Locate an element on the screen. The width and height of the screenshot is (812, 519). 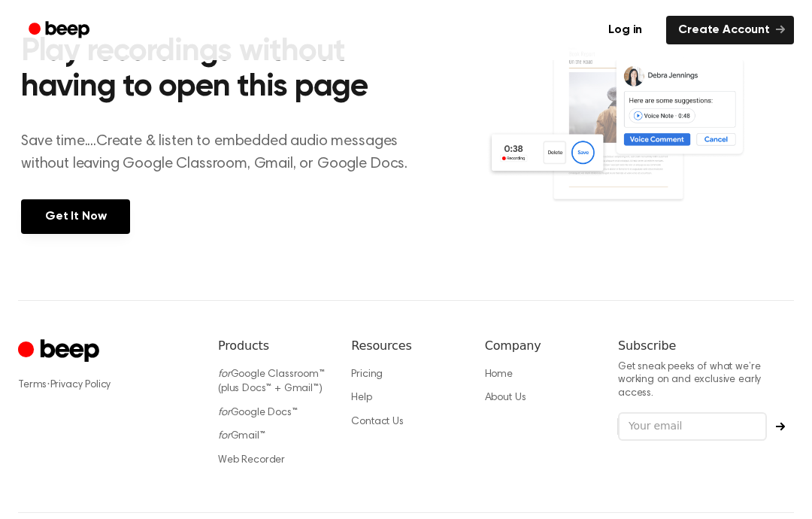
input: Your email is located at coordinates (692, 427).